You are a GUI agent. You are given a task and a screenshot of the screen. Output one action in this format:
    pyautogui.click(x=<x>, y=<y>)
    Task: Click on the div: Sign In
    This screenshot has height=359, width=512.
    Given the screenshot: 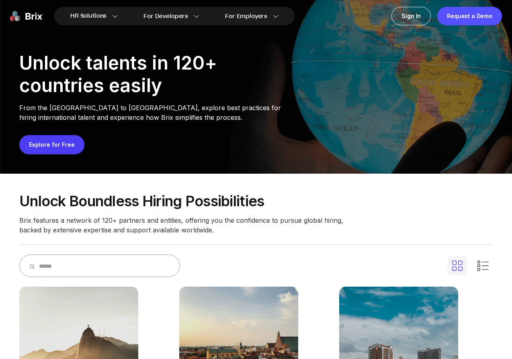 What is the action you would take?
    pyautogui.click(x=411, y=16)
    